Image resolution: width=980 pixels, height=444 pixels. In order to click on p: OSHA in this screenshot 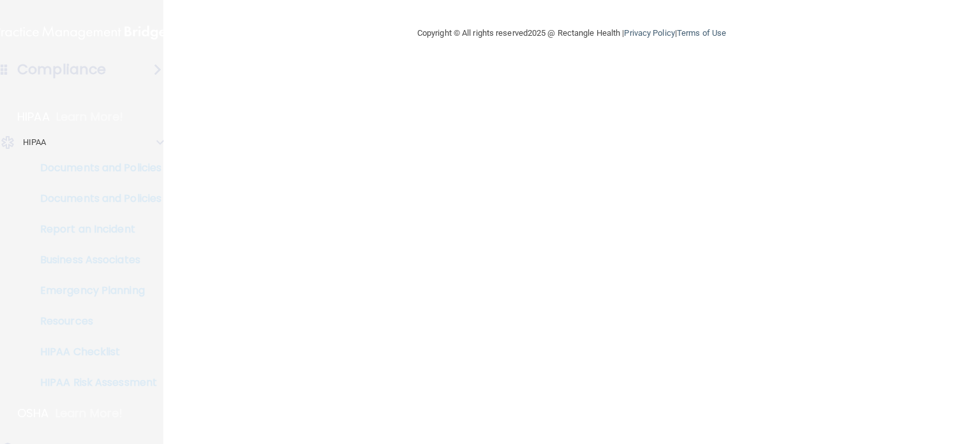, I will do `click(33, 413)`.